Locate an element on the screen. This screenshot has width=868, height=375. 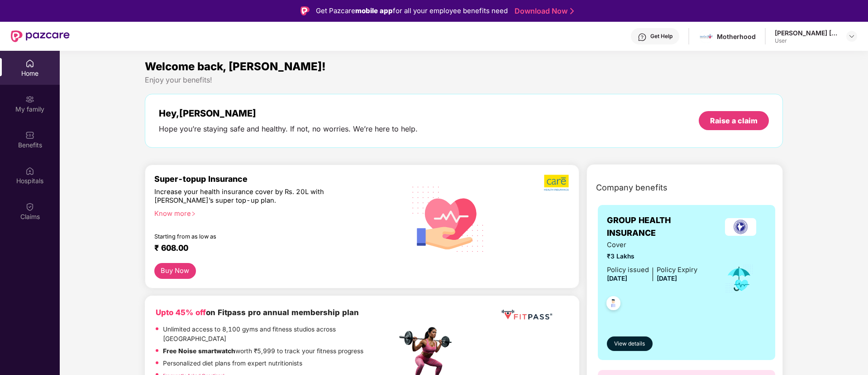
span: View details is located at coordinates (629, 343).